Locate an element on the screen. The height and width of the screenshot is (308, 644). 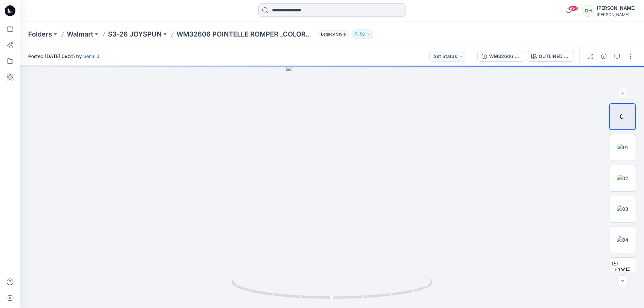
button: Details is located at coordinates (604, 56).